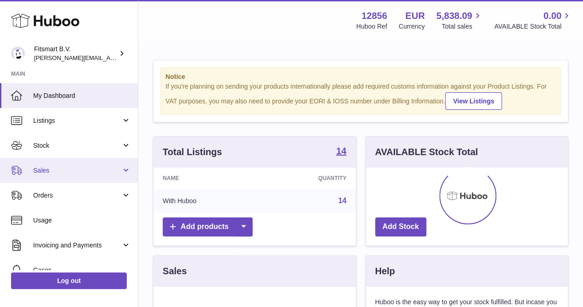 The height and width of the screenshot is (307, 583). Describe the element at coordinates (412, 26) in the screenshot. I see `div: Currency` at that location.